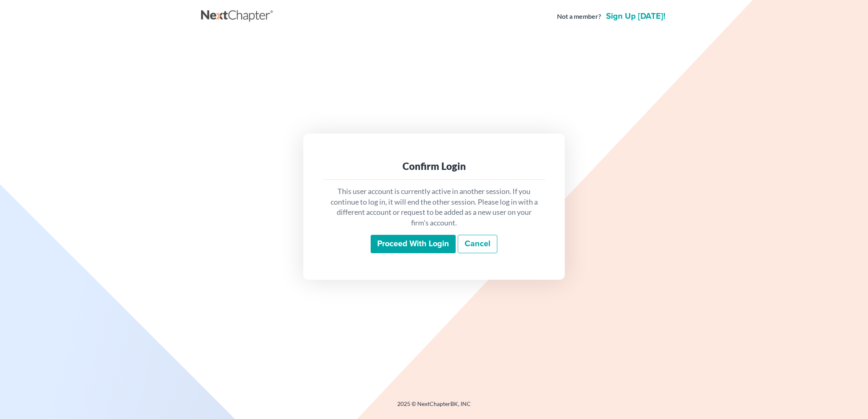 Image resolution: width=868 pixels, height=419 pixels. I want to click on input: Proceed with login, so click(413, 244).